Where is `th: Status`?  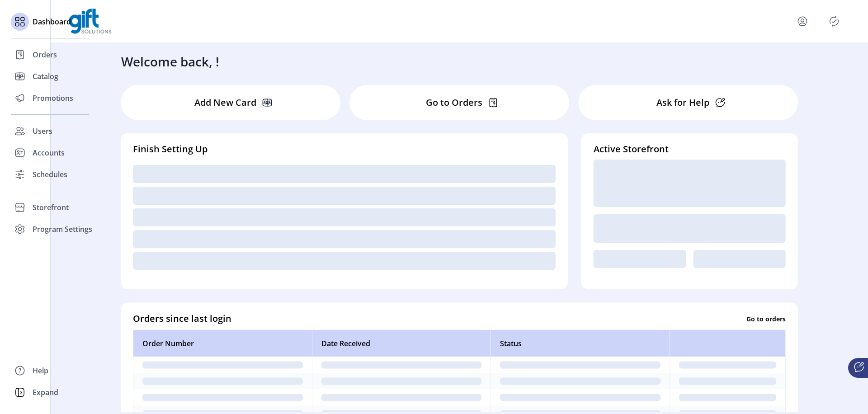
th: Status is located at coordinates (580, 344).